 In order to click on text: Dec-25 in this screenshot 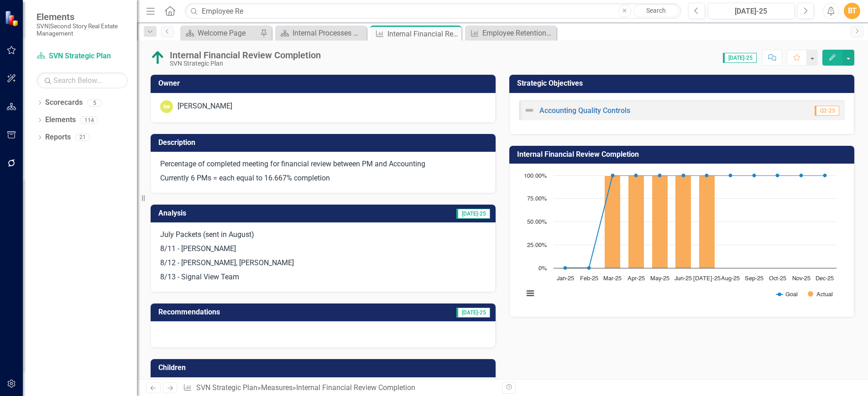, I will do `click(825, 279)`.